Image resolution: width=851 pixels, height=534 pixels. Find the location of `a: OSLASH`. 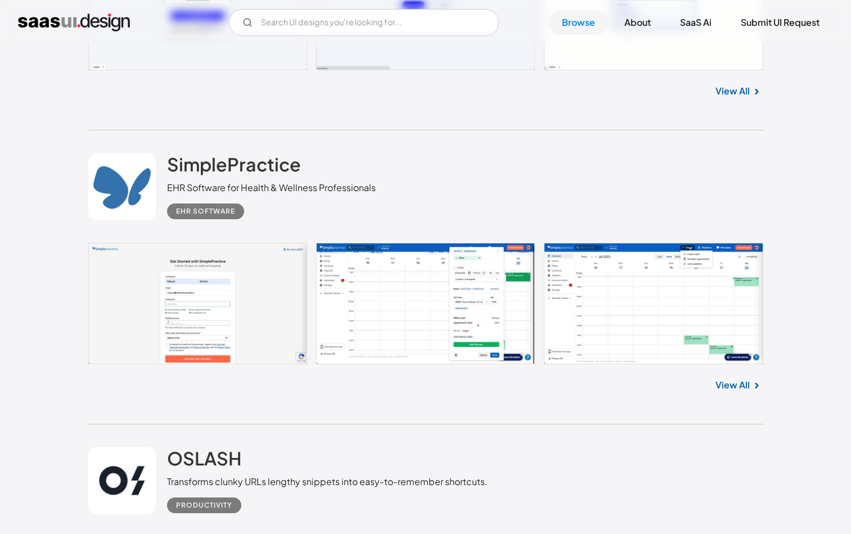

a: OSLASH is located at coordinates (204, 461).